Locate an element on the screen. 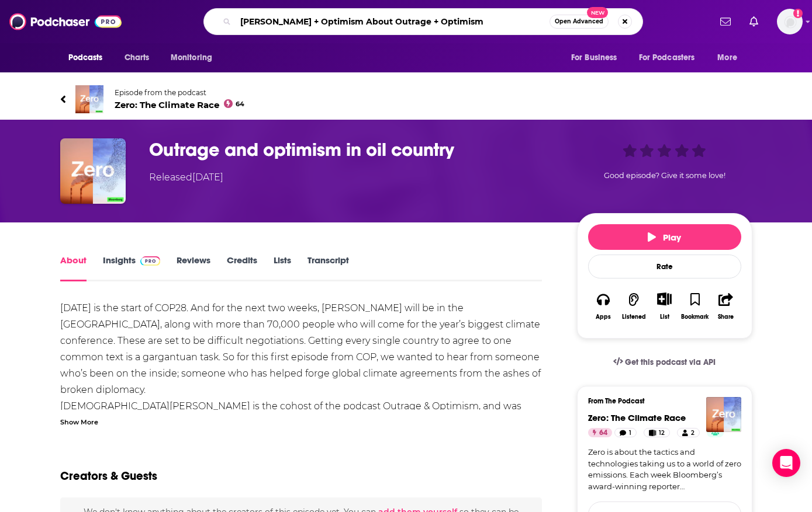 The image size is (812, 512). button: Open AdvancedNew is located at coordinates (579, 21).